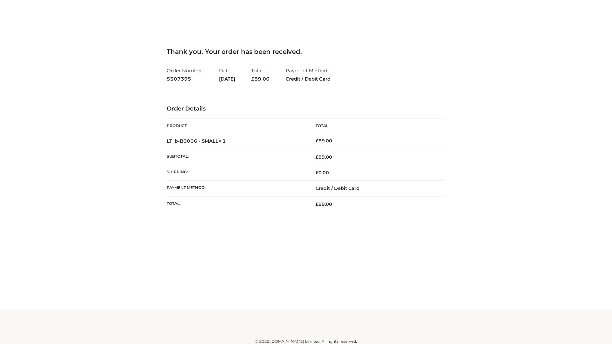  I want to click on h3: Thank you. Your order has been received., so click(306, 52).